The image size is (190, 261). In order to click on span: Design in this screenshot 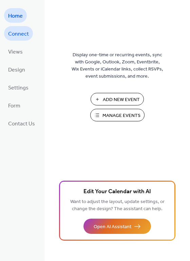, I will do `click(17, 70)`.